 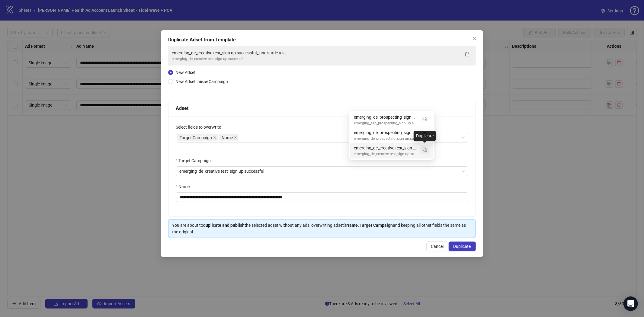 I want to click on button: Close, so click(x=475, y=38).